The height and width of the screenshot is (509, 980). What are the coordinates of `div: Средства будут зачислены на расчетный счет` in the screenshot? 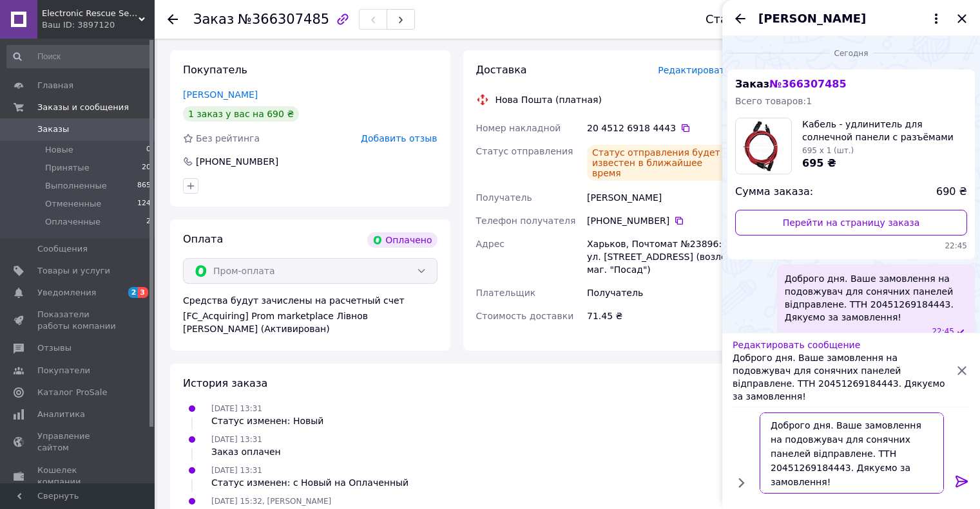 It's located at (310, 315).